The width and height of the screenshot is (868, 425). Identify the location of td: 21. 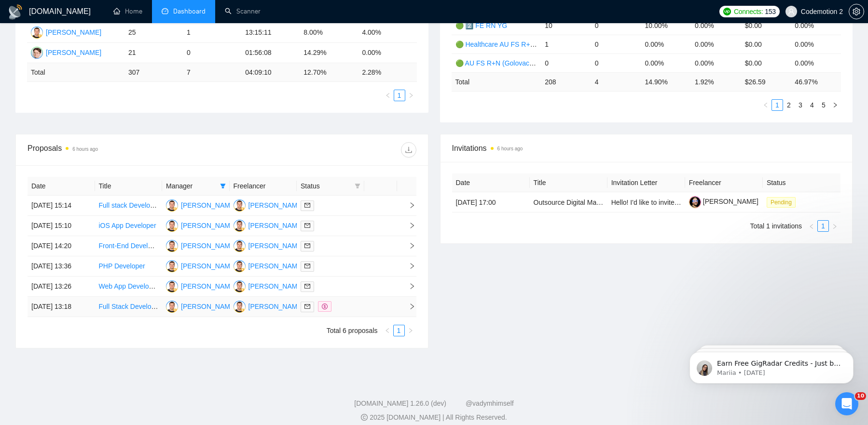
(153, 53).